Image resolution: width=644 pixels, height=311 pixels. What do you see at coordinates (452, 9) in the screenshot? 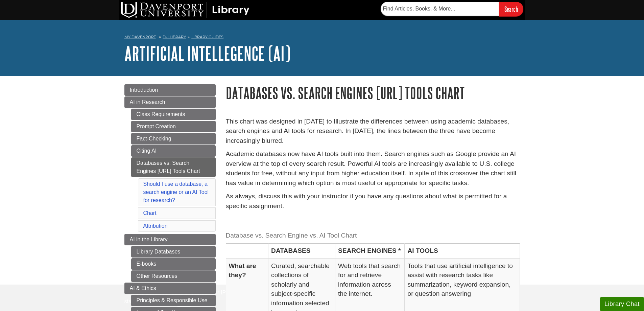
I see `form: Searches DU Library's articles, books, and more` at bounding box center [452, 9].